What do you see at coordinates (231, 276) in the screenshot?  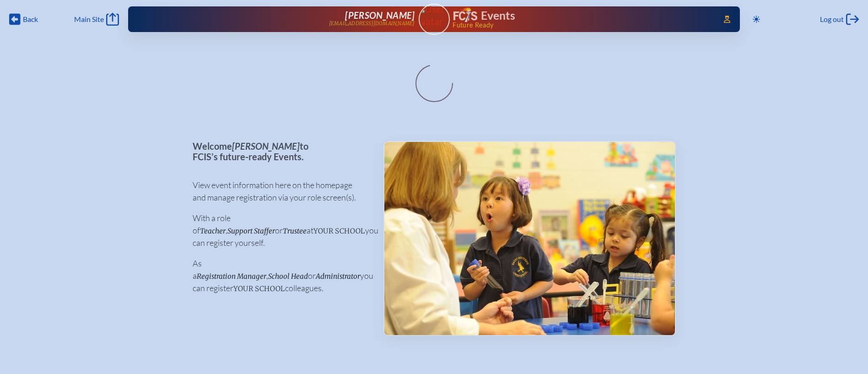 I see `span: Registration Manager` at bounding box center [231, 276].